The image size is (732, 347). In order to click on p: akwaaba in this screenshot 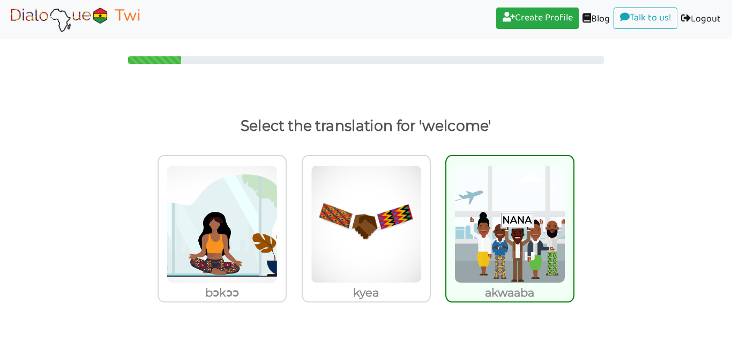, I will do `click(510, 293)`.